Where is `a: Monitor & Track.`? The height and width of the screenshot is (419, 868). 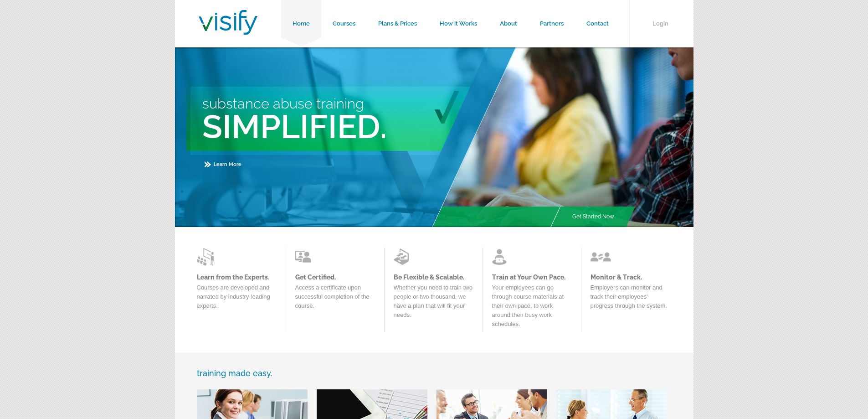
a: Monitor & Track. is located at coordinates (630, 277).